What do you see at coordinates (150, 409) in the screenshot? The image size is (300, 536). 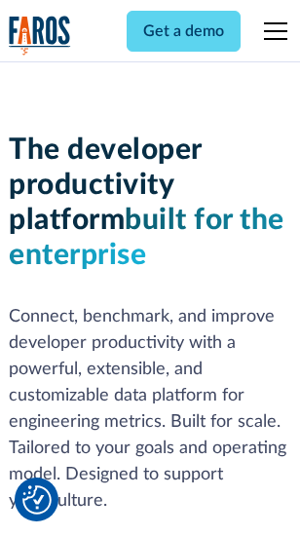 I see `p: Connect, benchmark, and improve developer productivity with a powerful, extensible, and customiza...` at bounding box center [150, 409].